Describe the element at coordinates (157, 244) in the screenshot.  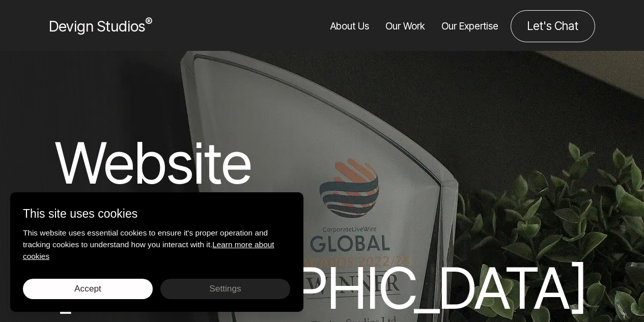
I see `p: This website uses essential cookies to ensure it's proper operation and tracking cookies to under...` at that location.